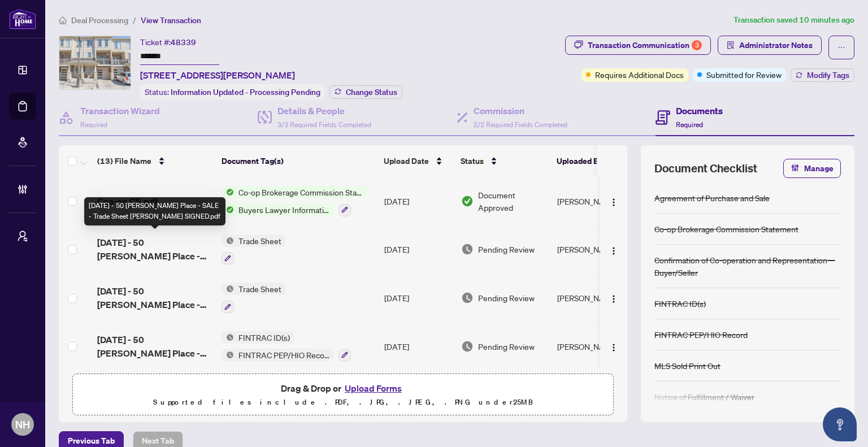  What do you see at coordinates (504, 161) in the screenshot?
I see `th: Status` at bounding box center [504, 161].